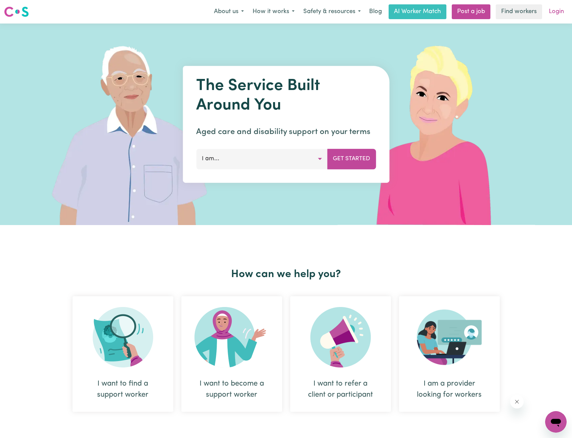 Image resolution: width=572 pixels, height=438 pixels. What do you see at coordinates (286, 132) in the screenshot?
I see `p: Aged care and disability support on your terms` at bounding box center [286, 132].